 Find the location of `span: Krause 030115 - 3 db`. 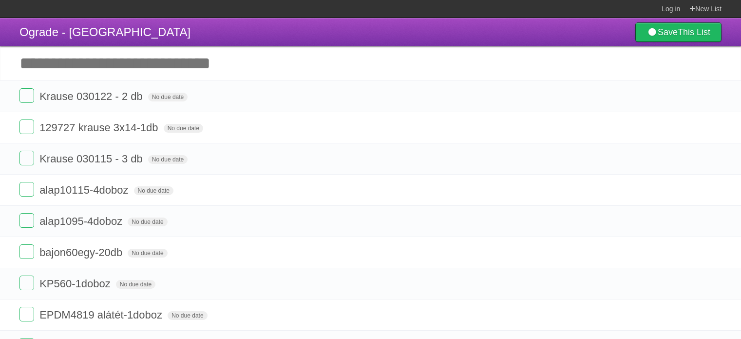

span: Krause 030115 - 3 db is located at coordinates (92, 158).